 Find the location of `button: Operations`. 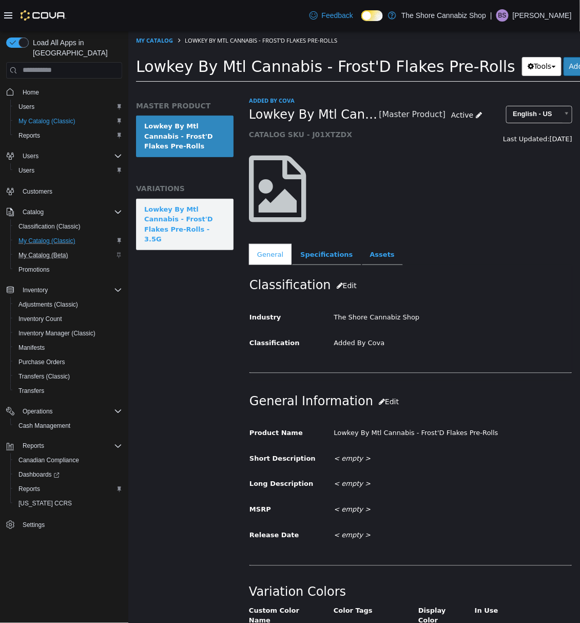

button: Operations is located at coordinates (64, 411).